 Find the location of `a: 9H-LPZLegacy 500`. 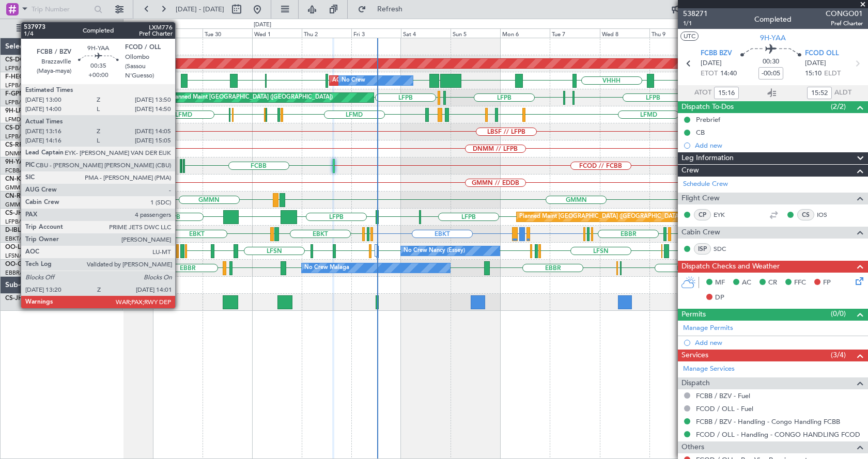

a: 9H-LPZLegacy 500 is located at coordinates (32, 111).